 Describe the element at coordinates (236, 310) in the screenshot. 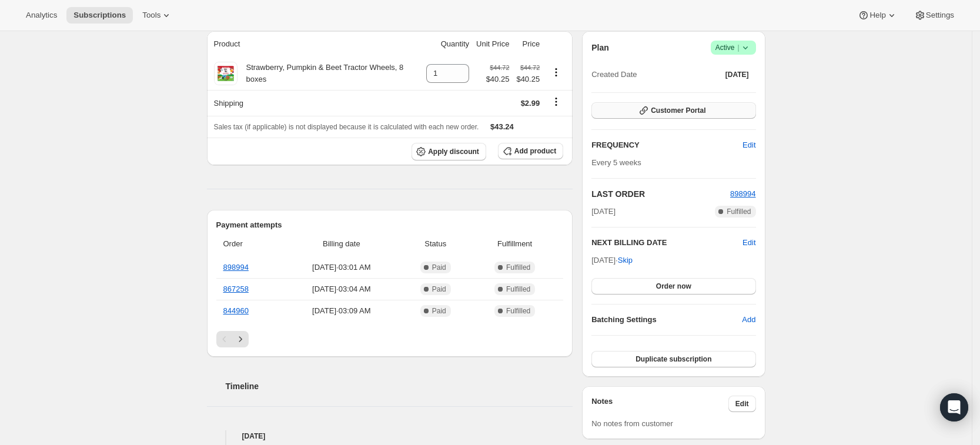

I see `a: 844960` at that location.